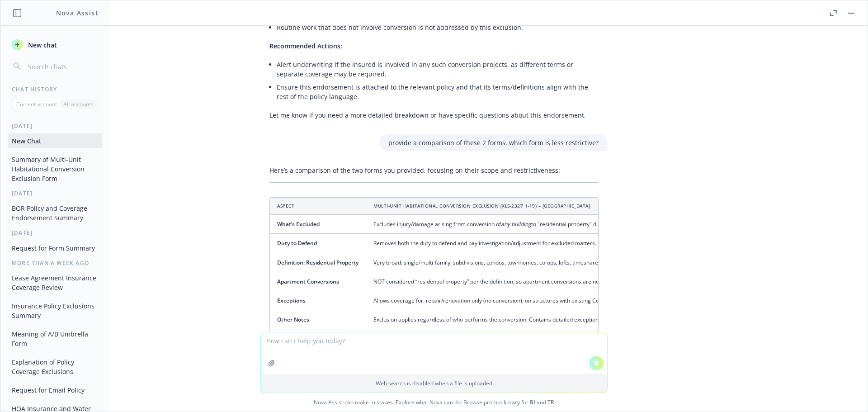 The width and height of the screenshot is (868, 412). I want to click on button: Request for Form Summary, so click(55, 248).